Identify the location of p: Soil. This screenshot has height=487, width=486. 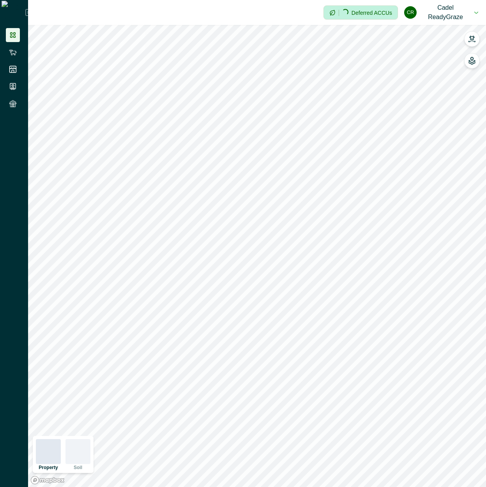
(78, 468).